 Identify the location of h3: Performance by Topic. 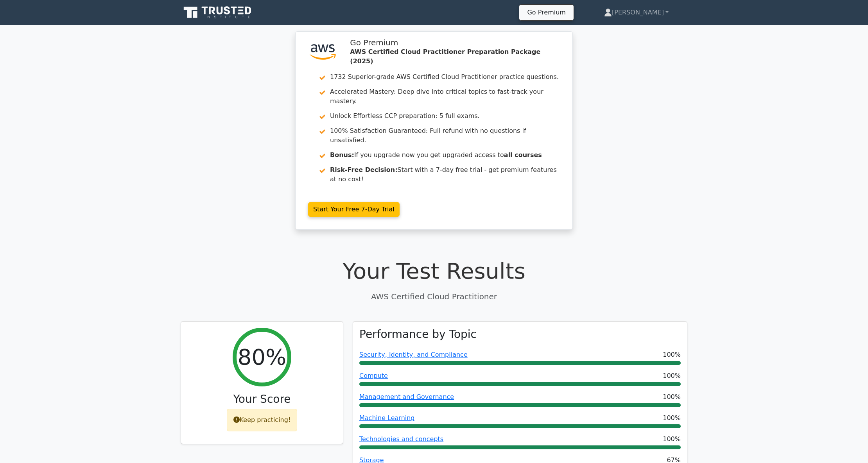
(418, 334).